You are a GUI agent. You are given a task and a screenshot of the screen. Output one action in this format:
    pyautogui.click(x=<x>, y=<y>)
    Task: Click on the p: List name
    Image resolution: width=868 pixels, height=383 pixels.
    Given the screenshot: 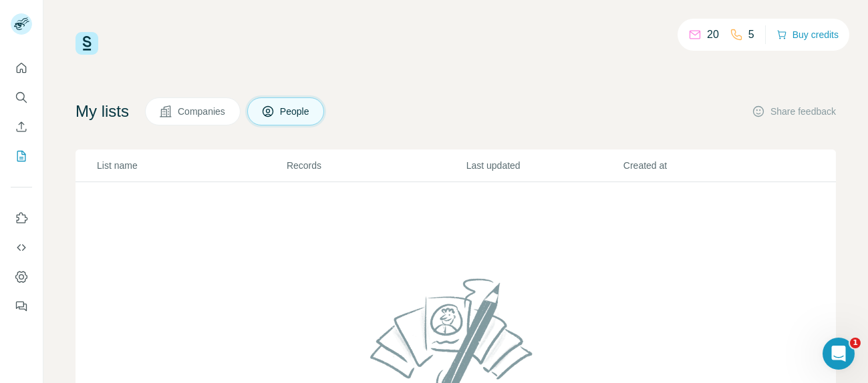 What is the action you would take?
    pyautogui.click(x=191, y=165)
    